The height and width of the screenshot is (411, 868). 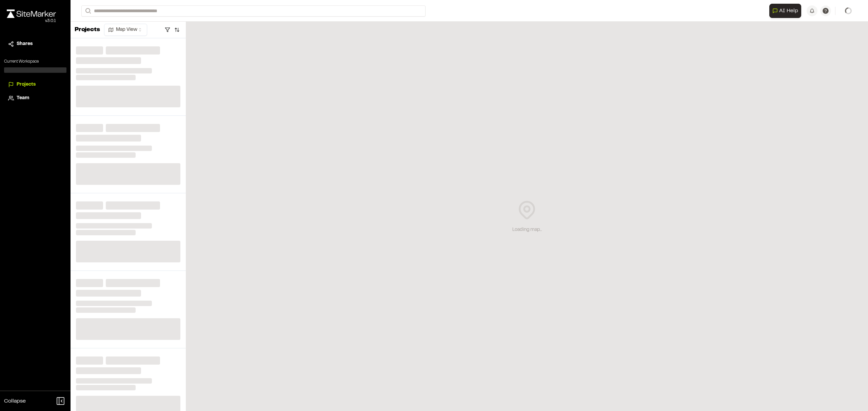 I want to click on div: Oh geez...please don't..., so click(x=31, y=21).